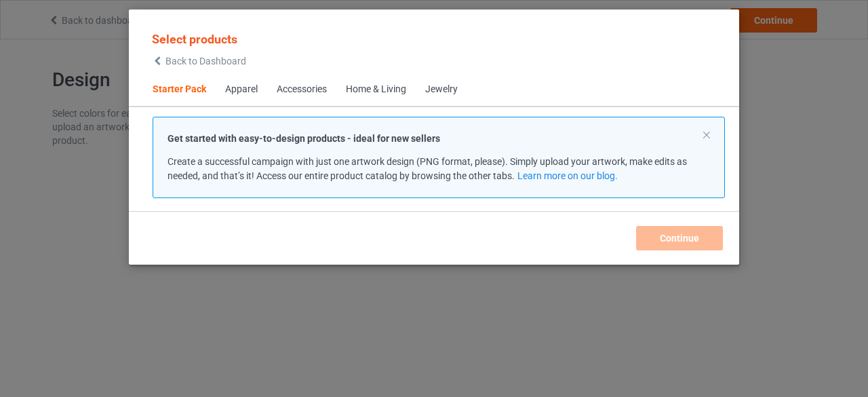  Describe the element at coordinates (301, 90) in the screenshot. I see `div: Accessories` at that location.